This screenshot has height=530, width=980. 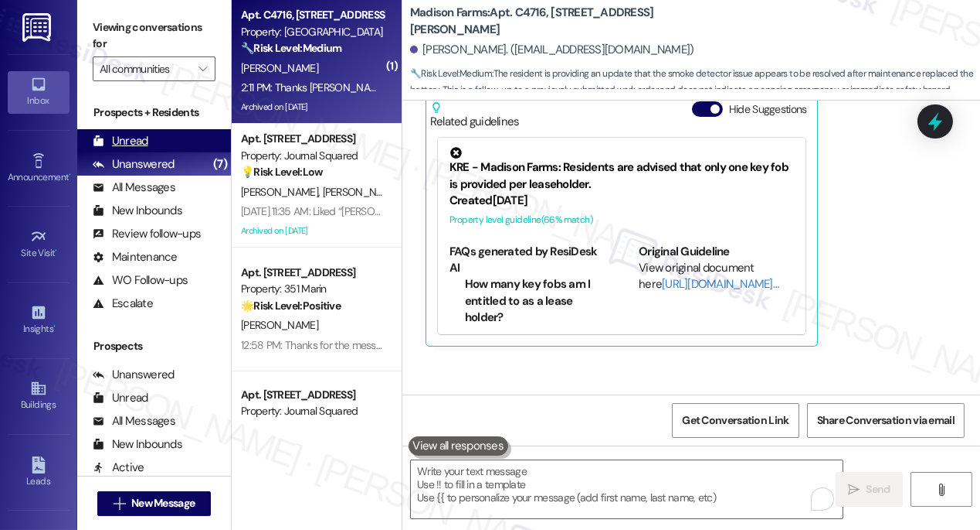 What do you see at coordinates (147, 233) in the screenshot?
I see `div: Review follow-ups` at bounding box center [147, 233].